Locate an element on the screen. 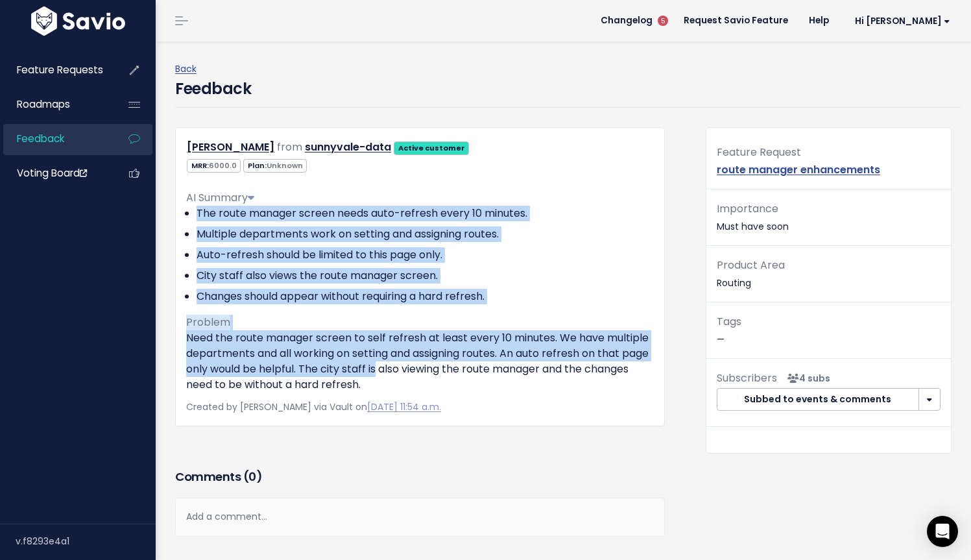 This screenshot has width=971, height=560. span: Feedback is located at coordinates (40, 138).